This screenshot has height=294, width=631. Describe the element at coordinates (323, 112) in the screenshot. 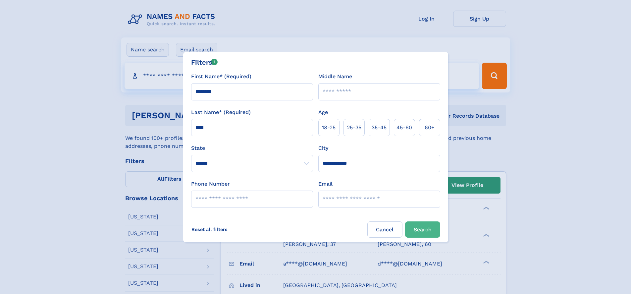

I see `label: Age` at that location.